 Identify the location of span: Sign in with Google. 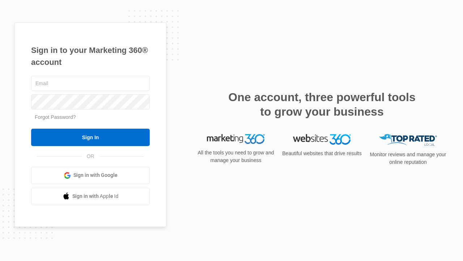
(96, 175).